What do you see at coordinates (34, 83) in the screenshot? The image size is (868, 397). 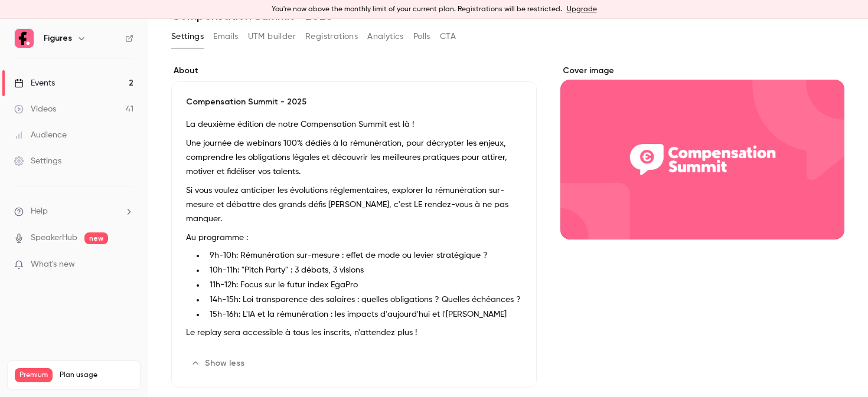 I see `div: Events` at bounding box center [34, 83].